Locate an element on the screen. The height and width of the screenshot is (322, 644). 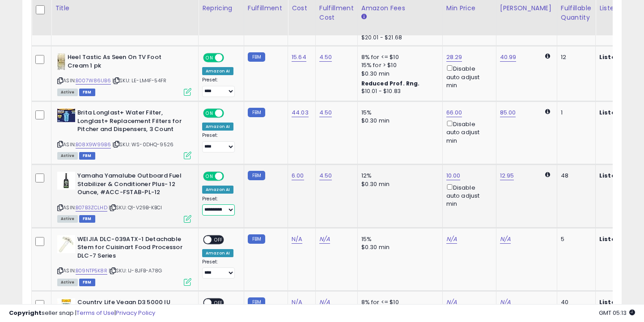
b: Reduced Prof. Rng. is located at coordinates (390, 83).